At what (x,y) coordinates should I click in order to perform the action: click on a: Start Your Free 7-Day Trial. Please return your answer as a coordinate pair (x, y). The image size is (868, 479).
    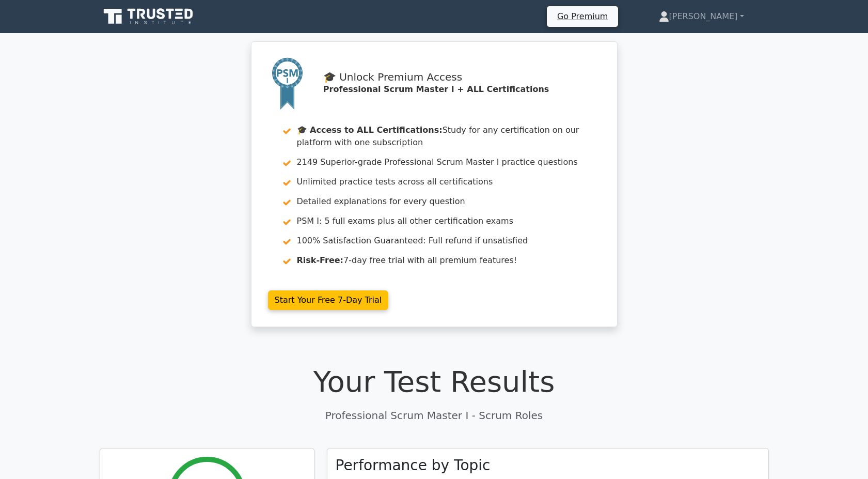
    Looking at the image, I should click on (328, 300).